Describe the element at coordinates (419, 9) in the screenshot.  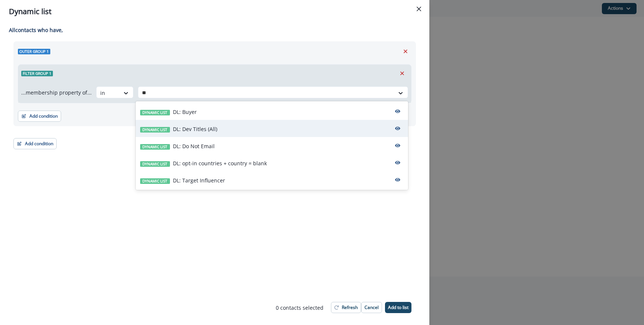
I see `button: Close` at that location.